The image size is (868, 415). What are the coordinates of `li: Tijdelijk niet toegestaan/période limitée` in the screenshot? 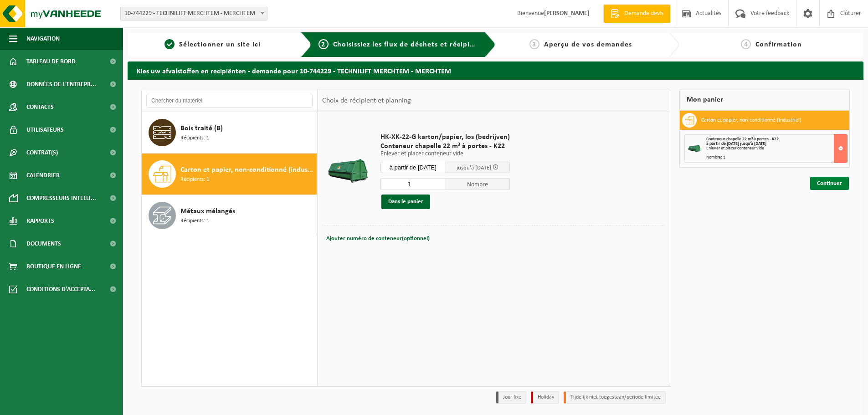 It's located at (615, 398).